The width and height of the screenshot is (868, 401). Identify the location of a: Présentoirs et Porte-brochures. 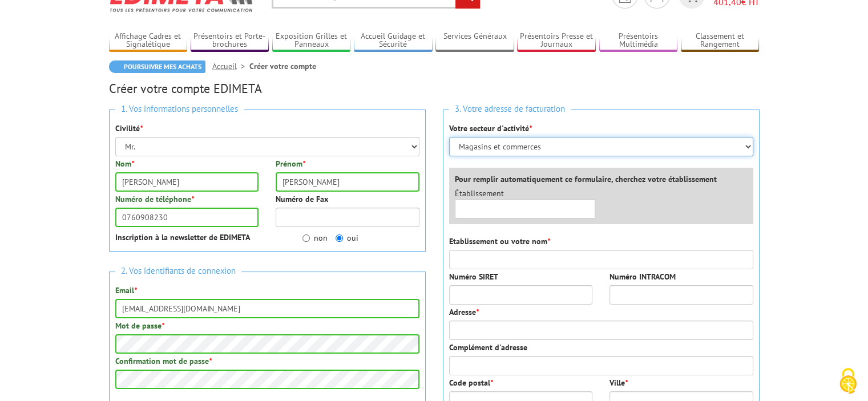
(230, 40).